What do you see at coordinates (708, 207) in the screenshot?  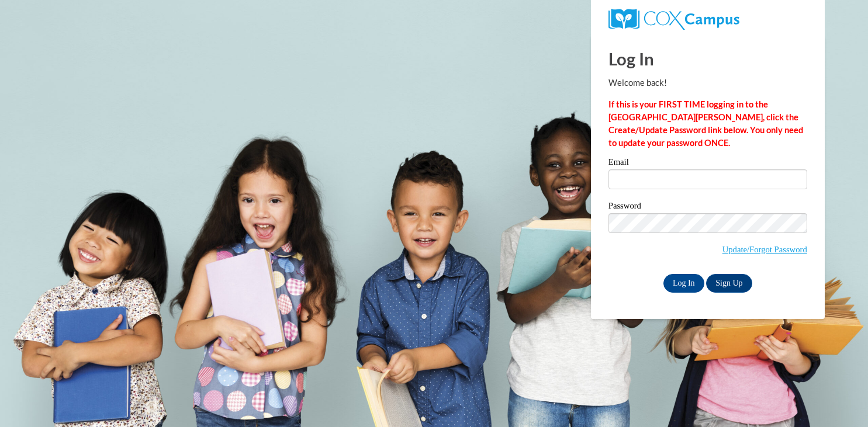 I see `label: Password` at bounding box center [708, 207].